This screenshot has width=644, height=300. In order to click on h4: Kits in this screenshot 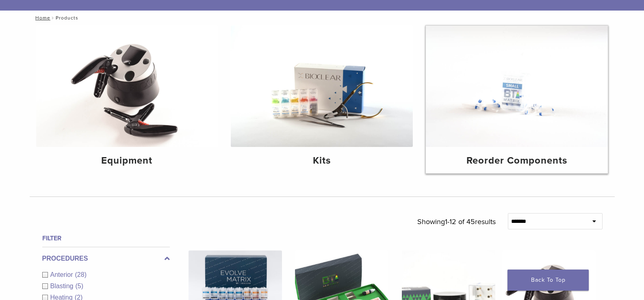, I will do `click(322, 161)`.